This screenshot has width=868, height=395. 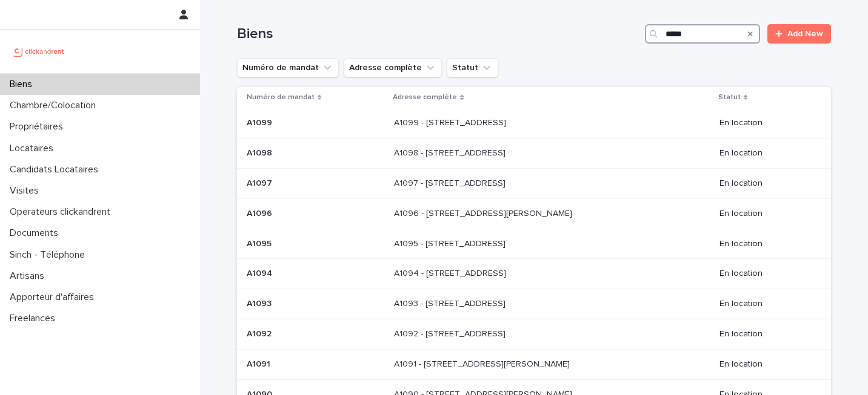 I want to click on p: Chambre/Colocation, so click(x=55, y=105).